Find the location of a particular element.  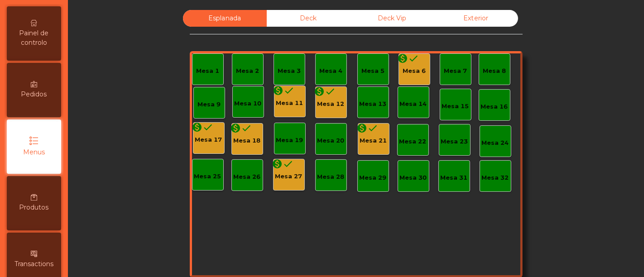

div: Mesa 21 is located at coordinates (374, 141).